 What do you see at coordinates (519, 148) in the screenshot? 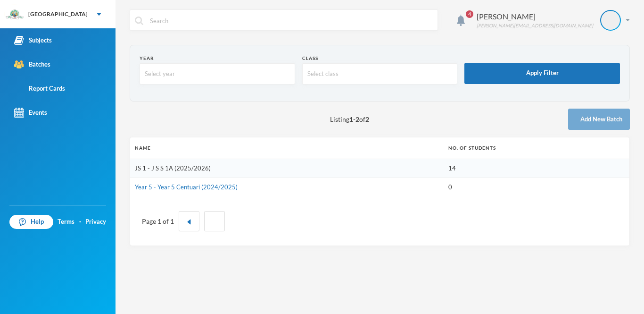
I see `th: No. of students` at bounding box center [519, 148].